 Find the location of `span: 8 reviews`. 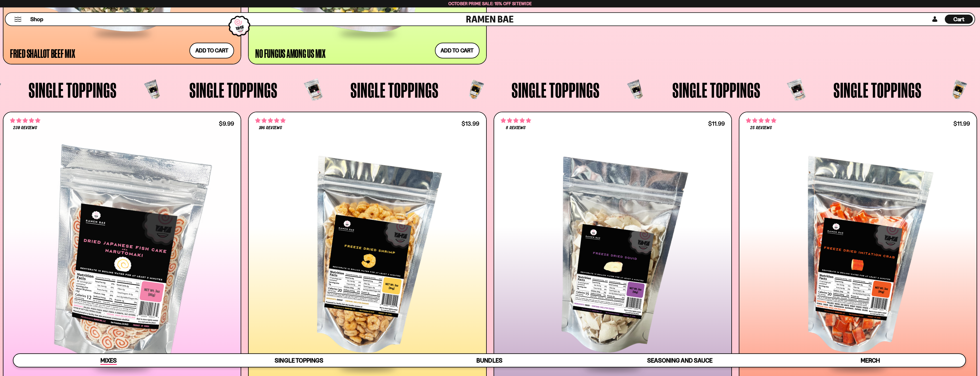

span: 8 reviews is located at coordinates (516, 128).